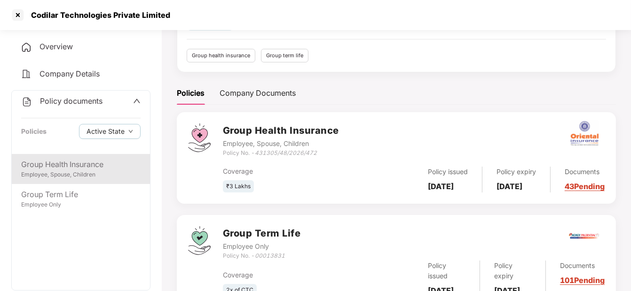  What do you see at coordinates (286, 153) in the screenshot?
I see `i: 431305/48/2026/472` at bounding box center [286, 153].